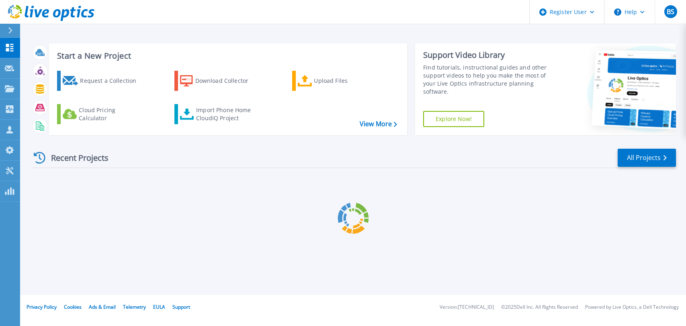 This screenshot has height=326, width=686. Describe the element at coordinates (75, 158) in the screenshot. I see `div: Recent Projects` at that location.